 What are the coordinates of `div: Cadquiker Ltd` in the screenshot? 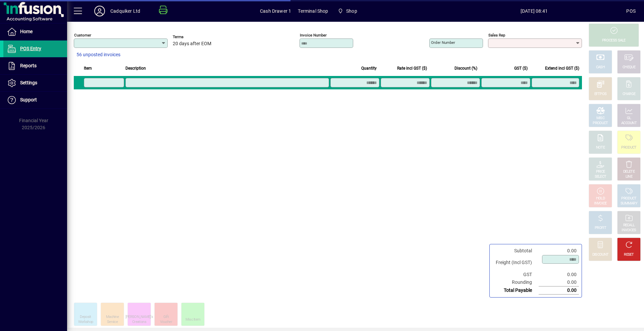 It's located at (125, 11).